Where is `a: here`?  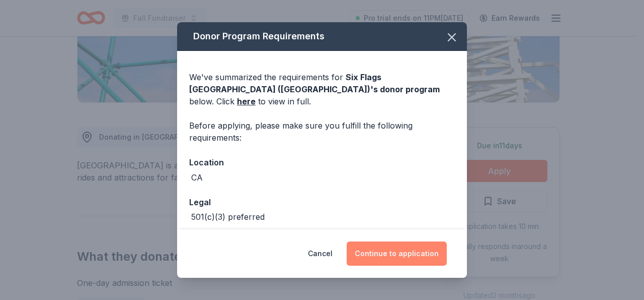 a: here is located at coordinates (246, 101).